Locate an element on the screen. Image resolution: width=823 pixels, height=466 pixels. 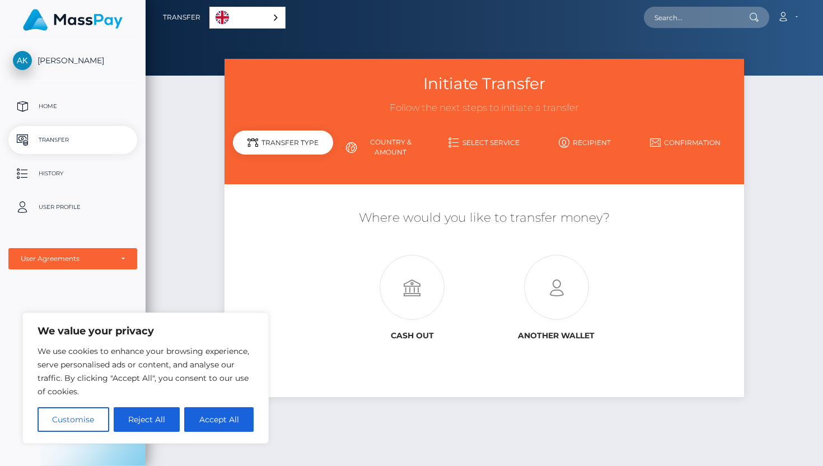
a: History is located at coordinates (73, 174).